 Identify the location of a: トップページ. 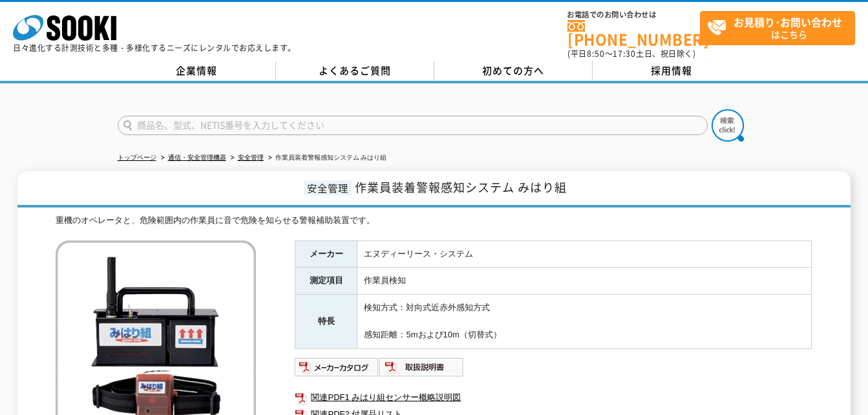
(137, 157).